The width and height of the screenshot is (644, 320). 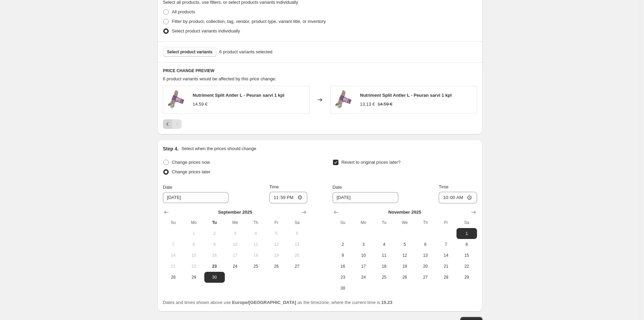 I want to click on span: 18, so click(x=384, y=267).